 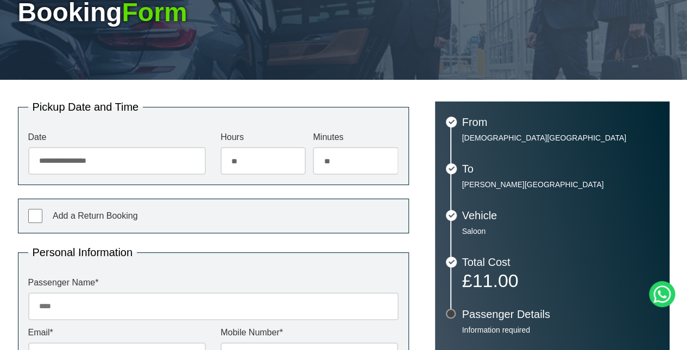 What do you see at coordinates (213, 283) in the screenshot?
I see `label: Passenger Name` at bounding box center [213, 283].